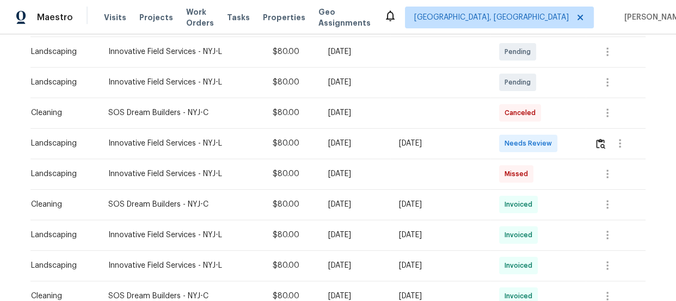 This screenshot has width=676, height=301. What do you see at coordinates (284, 17) in the screenshot?
I see `span: Properties` at bounding box center [284, 17].